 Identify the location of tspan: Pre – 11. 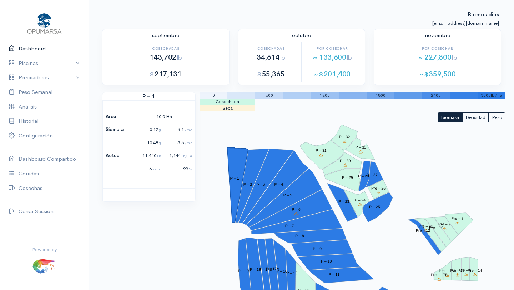
(425, 226).